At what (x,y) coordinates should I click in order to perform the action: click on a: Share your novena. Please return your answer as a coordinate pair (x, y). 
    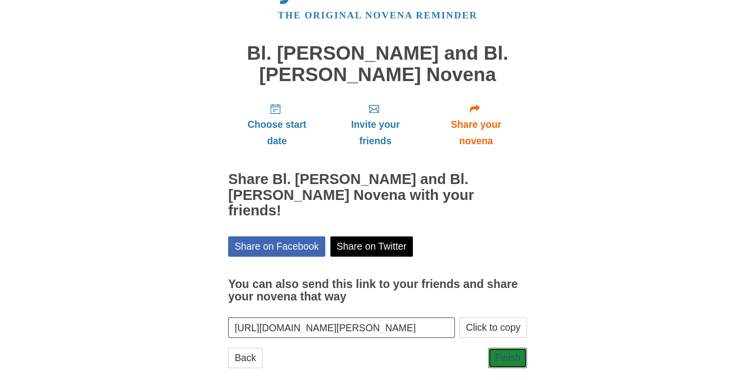
    Looking at the image, I should click on (476, 124).